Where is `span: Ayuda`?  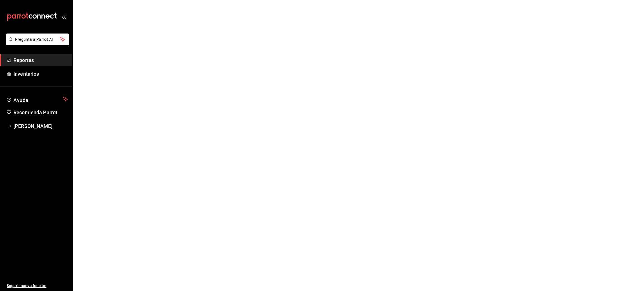
span: Ayuda is located at coordinates (37, 99).